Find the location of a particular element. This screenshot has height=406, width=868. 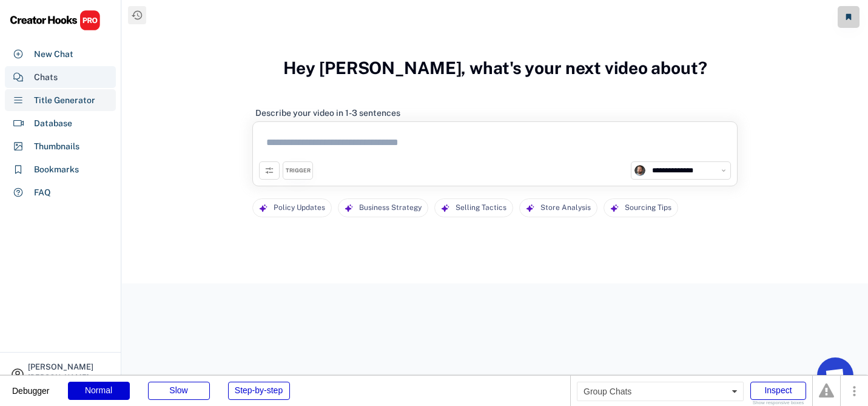

div: Group Chats is located at coordinates (660, 391).